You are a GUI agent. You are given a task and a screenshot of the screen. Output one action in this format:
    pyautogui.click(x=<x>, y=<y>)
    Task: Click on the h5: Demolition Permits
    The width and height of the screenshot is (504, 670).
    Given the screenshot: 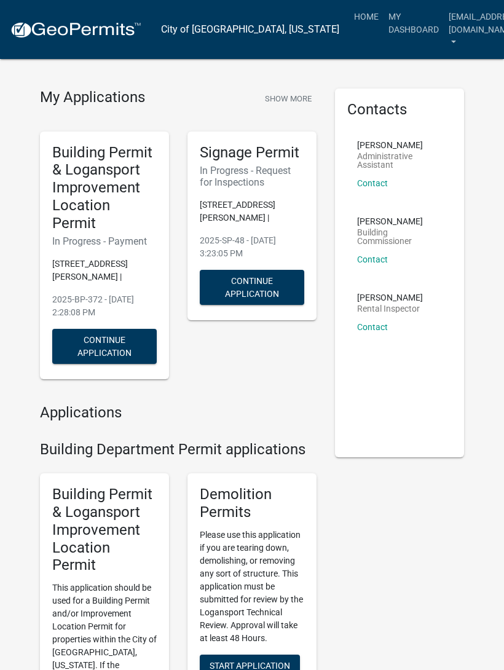 What is the action you would take?
    pyautogui.click(x=252, y=503)
    